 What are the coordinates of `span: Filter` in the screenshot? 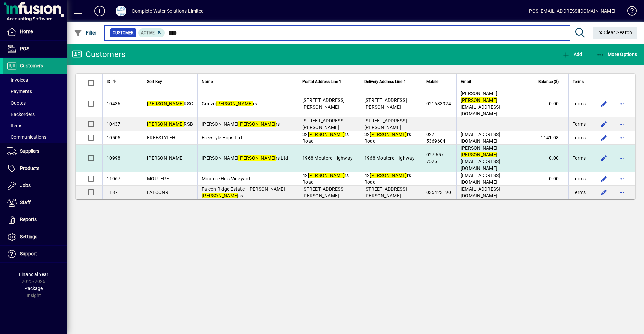 It's located at (85, 33).